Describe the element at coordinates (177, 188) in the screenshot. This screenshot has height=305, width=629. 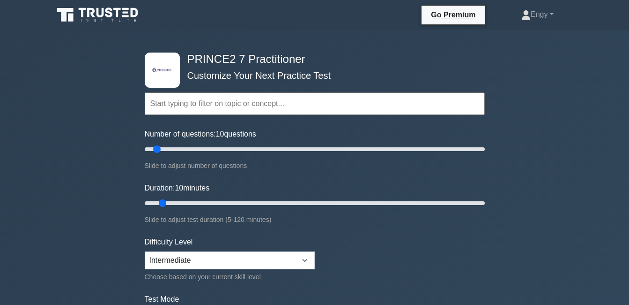
I see `label: Duration: minutes` at that location.